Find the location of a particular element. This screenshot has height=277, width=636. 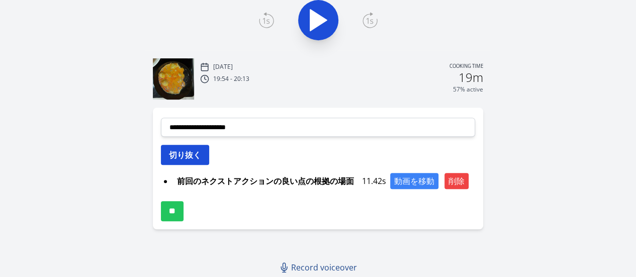

h2: 19m is located at coordinates (470, 77).